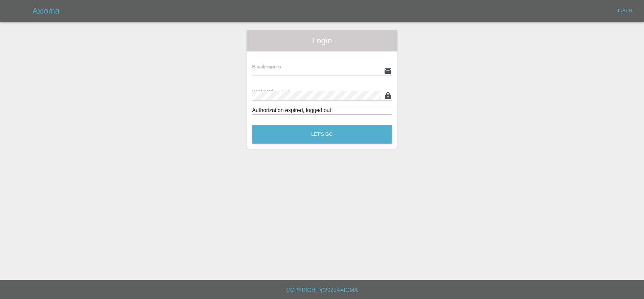 The image size is (644, 299). Describe the element at coordinates (625, 10) in the screenshot. I see `a: Login` at that location.